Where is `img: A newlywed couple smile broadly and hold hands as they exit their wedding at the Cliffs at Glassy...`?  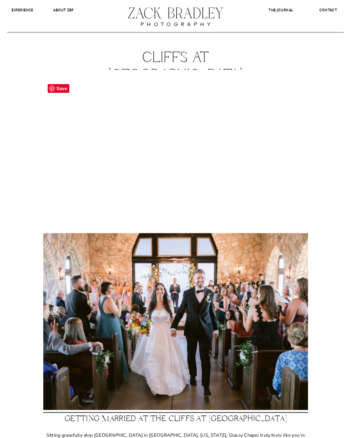
img: A newlywed couple smile broadly and hold hands as they exit their wedding at the Cliffs at Glassy... is located at coordinates (175, 321).